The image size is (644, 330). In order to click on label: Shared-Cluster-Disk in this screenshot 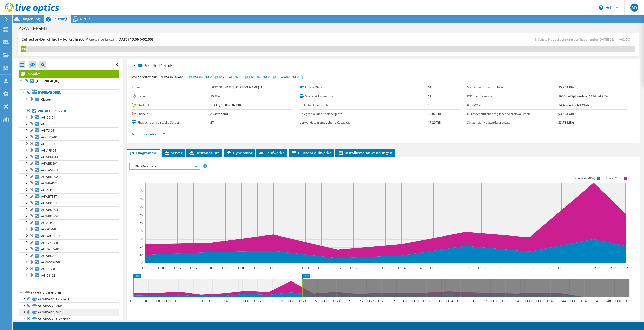, I will do `click(364, 96)`.